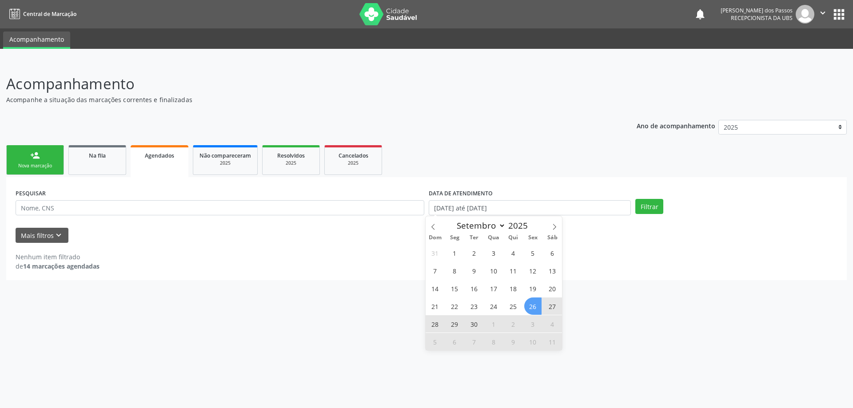 This screenshot has height=408, width=853. Describe the element at coordinates (513, 238) in the screenshot. I see `span: Qui` at that location.